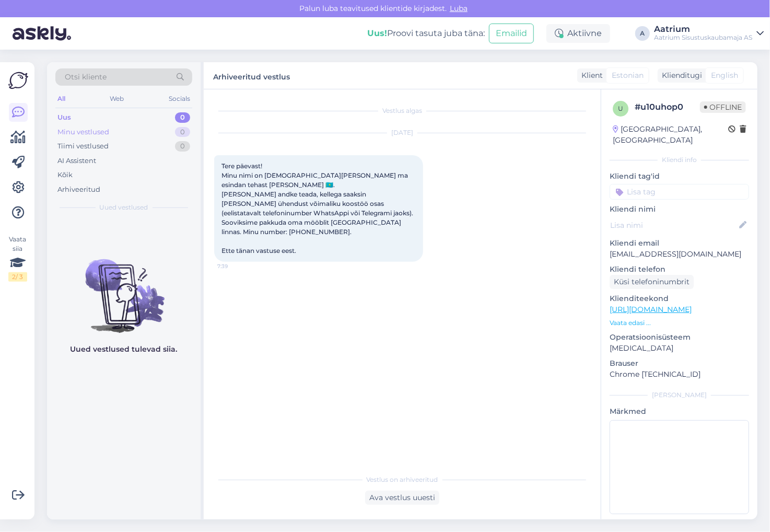 Image resolution: width=770 pixels, height=532 pixels. I want to click on p: Klienditeekond, so click(679, 298).